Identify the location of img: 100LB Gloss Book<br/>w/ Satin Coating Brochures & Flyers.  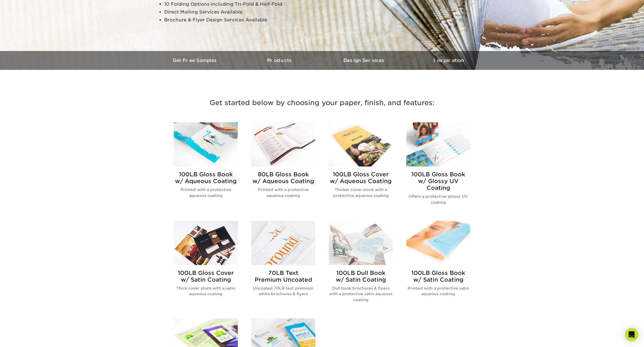
(438, 243).